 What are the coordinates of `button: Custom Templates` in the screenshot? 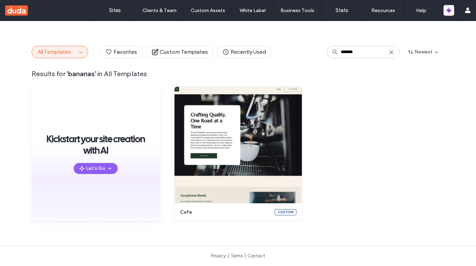 It's located at (180, 52).